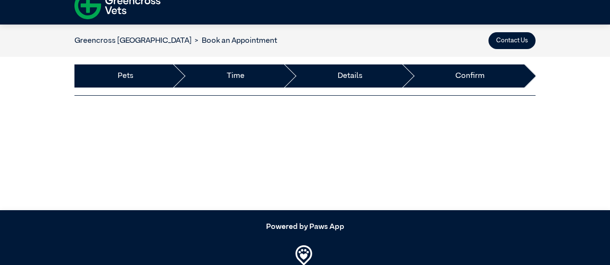 This screenshot has width=610, height=265. I want to click on a: Pets, so click(125, 76).